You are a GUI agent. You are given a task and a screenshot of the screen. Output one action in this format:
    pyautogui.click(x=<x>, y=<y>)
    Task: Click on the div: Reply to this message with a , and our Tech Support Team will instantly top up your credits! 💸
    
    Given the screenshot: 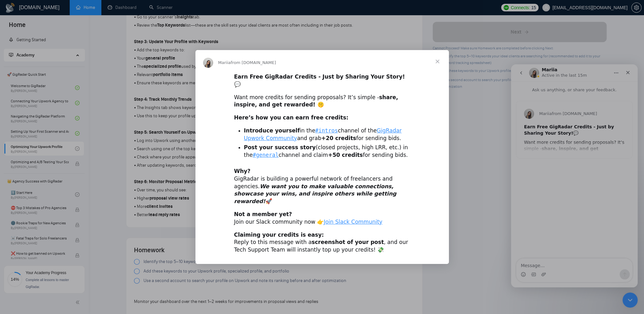 What is the action you would take?
    pyautogui.click(x=322, y=242)
    